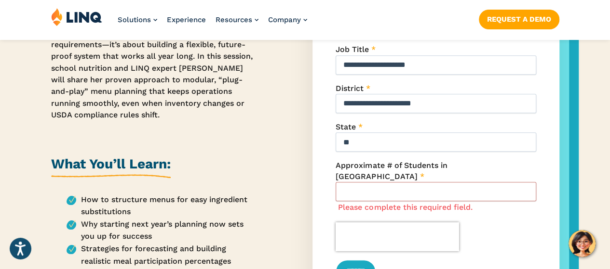 The image size is (610, 269). What do you see at coordinates (77, 17) in the screenshot?
I see `img: LINQ | K‑12 Software` at bounding box center [77, 17].